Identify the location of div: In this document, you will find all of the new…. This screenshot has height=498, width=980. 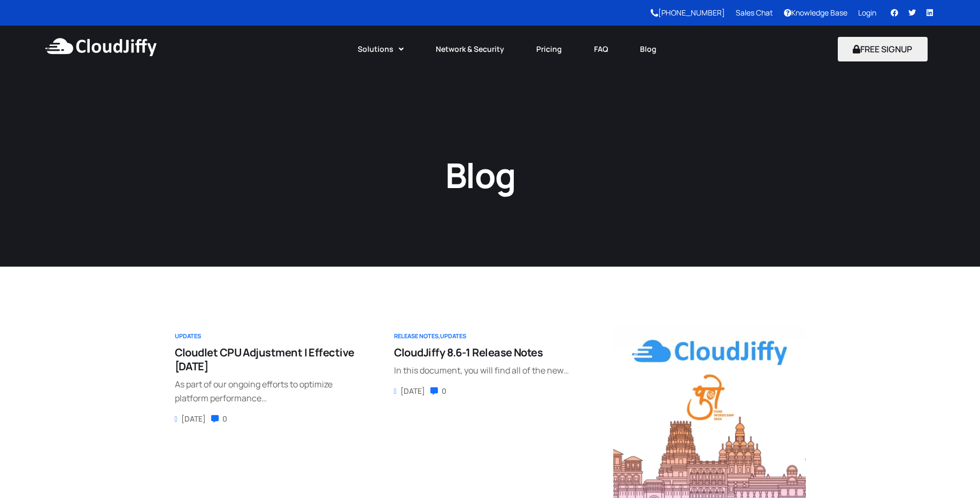
(481, 371).